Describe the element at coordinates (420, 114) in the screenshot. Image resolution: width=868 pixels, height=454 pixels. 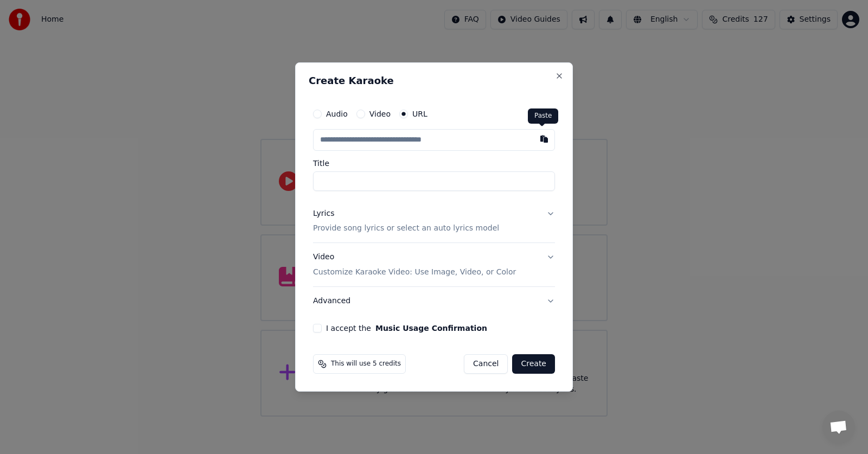
I see `label: URL` at that location.